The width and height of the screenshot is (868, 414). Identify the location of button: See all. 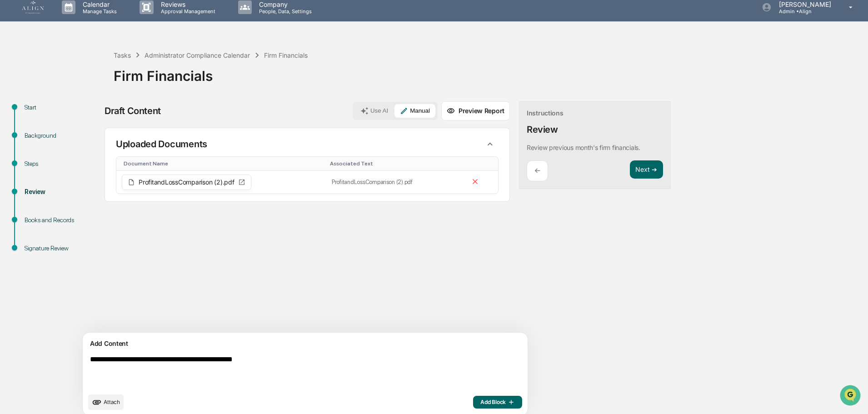
(153, 104).